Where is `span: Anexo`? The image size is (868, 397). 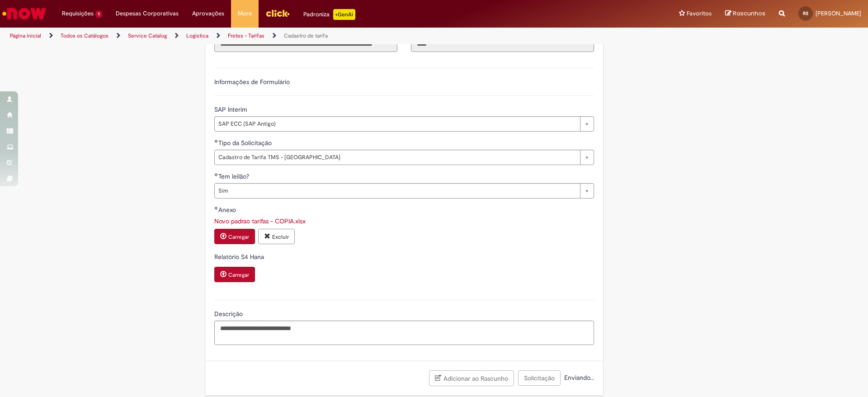 span: Anexo is located at coordinates (228, 210).